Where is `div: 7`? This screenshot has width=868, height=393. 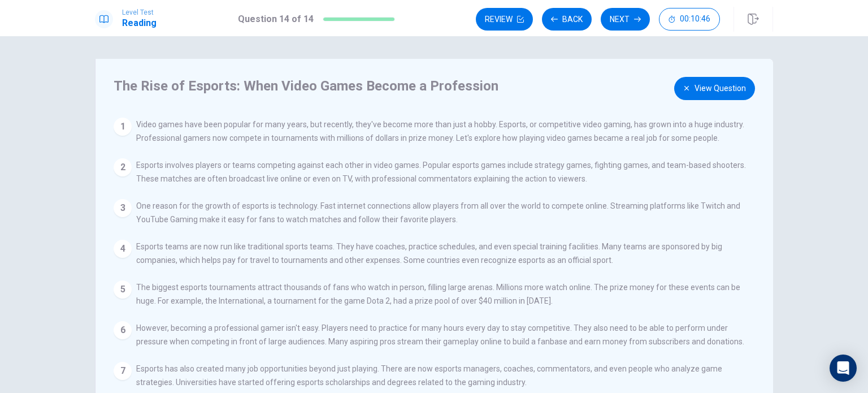 div: 7 is located at coordinates (123, 371).